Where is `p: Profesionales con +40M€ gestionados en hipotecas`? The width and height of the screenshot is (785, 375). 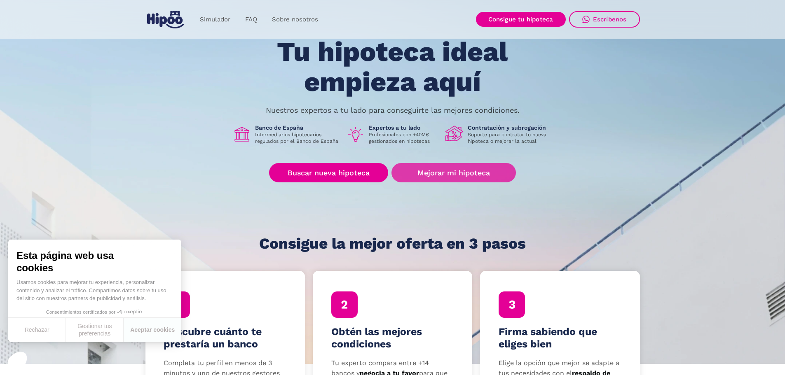 p: Profesionales con +40M€ gestionados en hipotecas is located at coordinates (404, 138).